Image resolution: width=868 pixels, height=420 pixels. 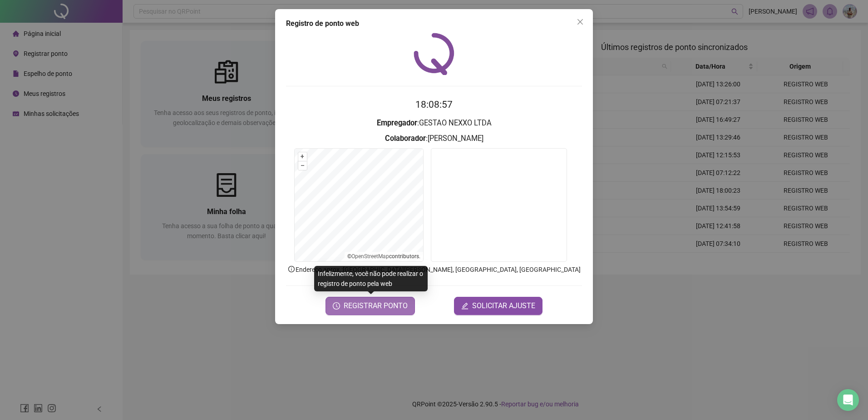 I want to click on div: Registro de ponto web, so click(x=434, y=23).